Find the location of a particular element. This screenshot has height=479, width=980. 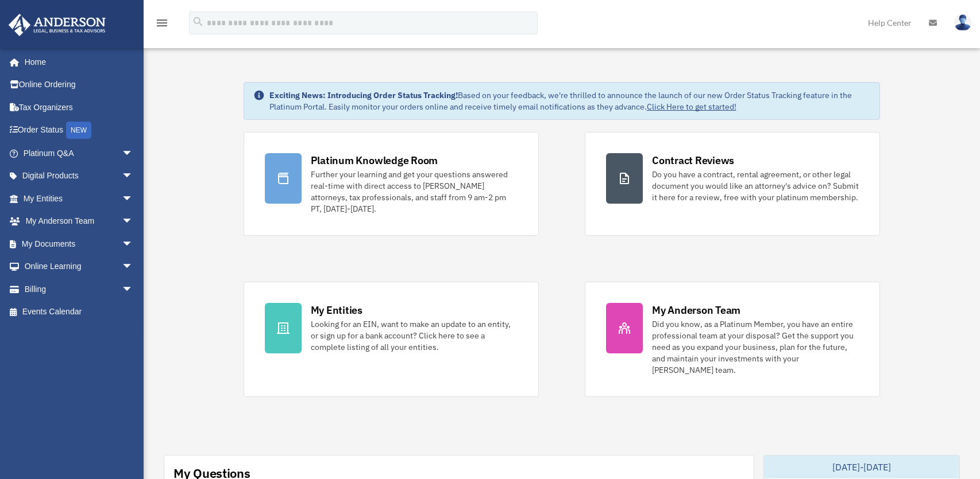

div: My Entities is located at coordinates (336, 310).